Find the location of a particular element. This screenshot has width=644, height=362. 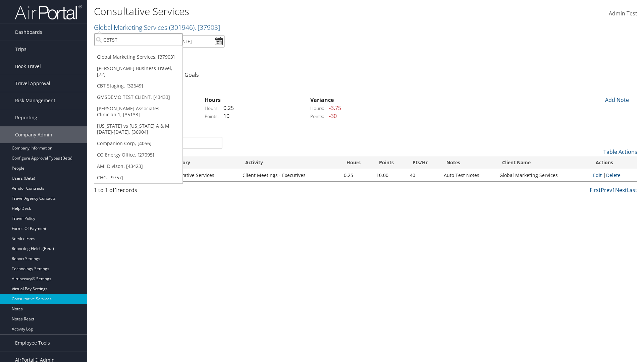

th: Hours is located at coordinates (356, 163).